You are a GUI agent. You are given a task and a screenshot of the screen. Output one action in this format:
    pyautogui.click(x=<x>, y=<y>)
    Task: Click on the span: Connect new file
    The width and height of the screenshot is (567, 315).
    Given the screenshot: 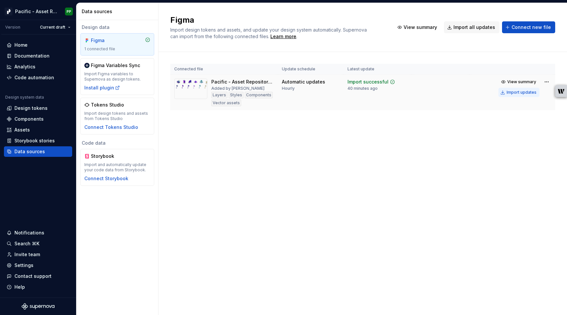 What is the action you would take?
    pyautogui.click(x=532, y=27)
    